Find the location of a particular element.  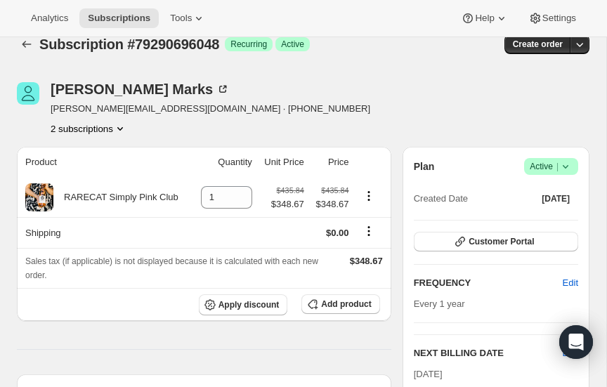

span: Edit is located at coordinates (570, 283).